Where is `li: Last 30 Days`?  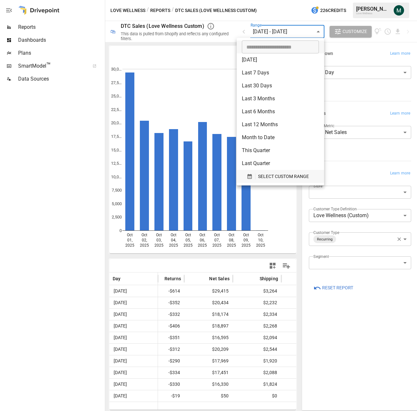 li: Last 30 Days is located at coordinates (281, 86).